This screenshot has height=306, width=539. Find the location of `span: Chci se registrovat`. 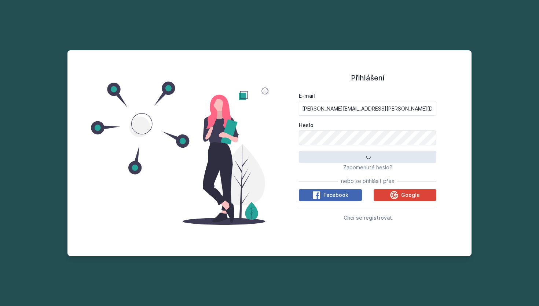

span: Chci se registrovat is located at coordinates (368, 217).